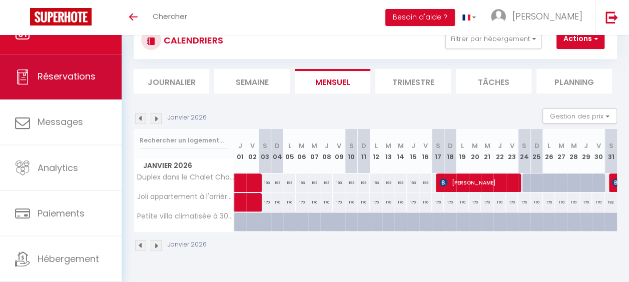  Describe the element at coordinates (363, 151) in the screenshot. I see `th: 11` at that location.